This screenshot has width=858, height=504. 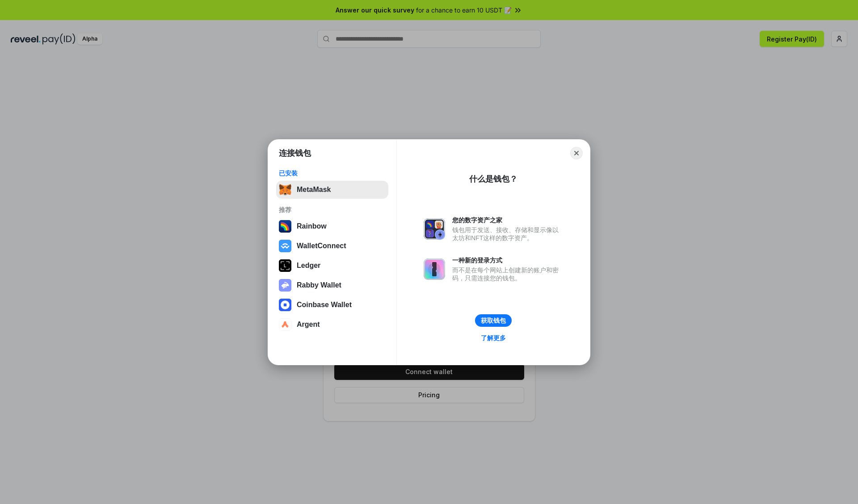 What do you see at coordinates (285, 266) in the screenshot?
I see `img: svg+xml,%3Csvg%20xmlns%3D%22http%3A%2F%2Fwww.w3.org%2F2000%2Fsvg%22%20width%3D%2228%22%20height%3...` at bounding box center [285, 266].